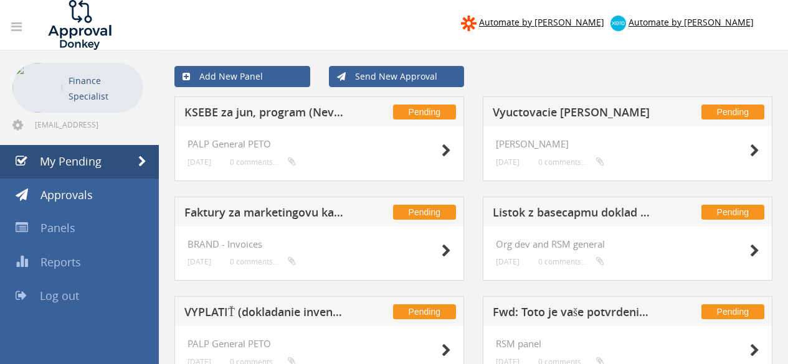 This screenshot has height=364, width=788. I want to click on h5: Faktury za marketingovu kampan na evidenciu, so click(265, 214).